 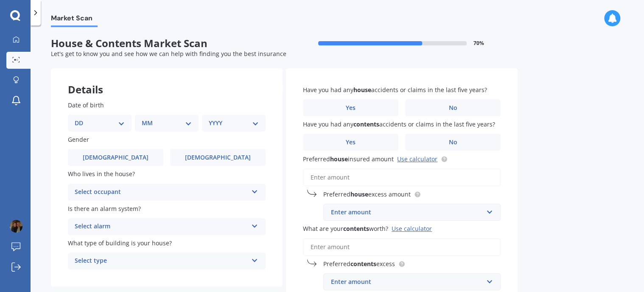 What do you see at coordinates (345, 228) in the screenshot?
I see `span: What are your worth?` at bounding box center [345, 228].